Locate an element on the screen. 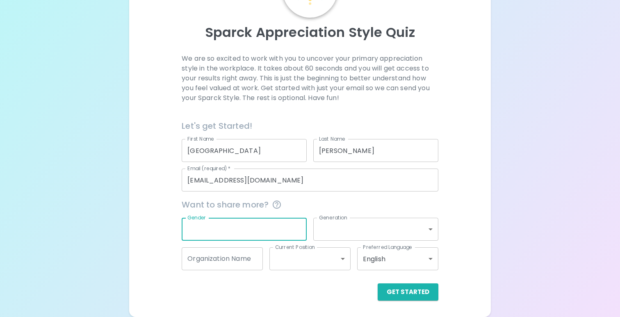 The image size is (620, 317). label: Generation is located at coordinates (333, 217).